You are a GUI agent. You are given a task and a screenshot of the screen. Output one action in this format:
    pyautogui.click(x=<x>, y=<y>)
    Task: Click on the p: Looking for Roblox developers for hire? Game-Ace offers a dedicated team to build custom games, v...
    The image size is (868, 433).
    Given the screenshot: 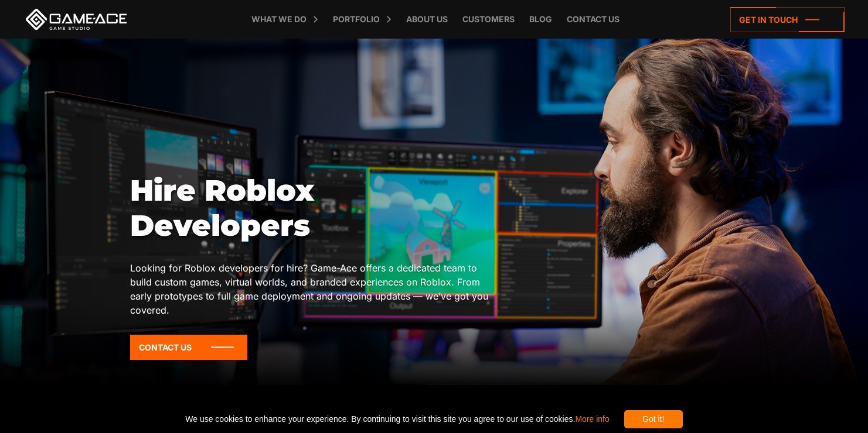 What is the action you would take?
    pyautogui.click(x=312, y=289)
    